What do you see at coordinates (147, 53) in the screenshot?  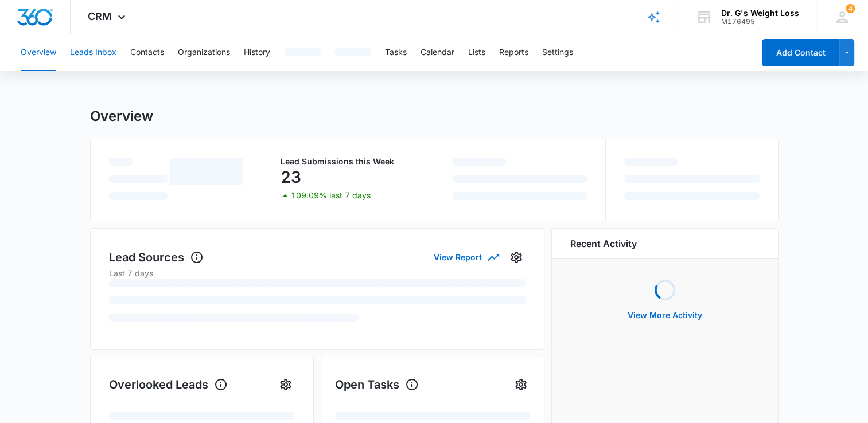 I see `button: Contacts` at bounding box center [147, 53].